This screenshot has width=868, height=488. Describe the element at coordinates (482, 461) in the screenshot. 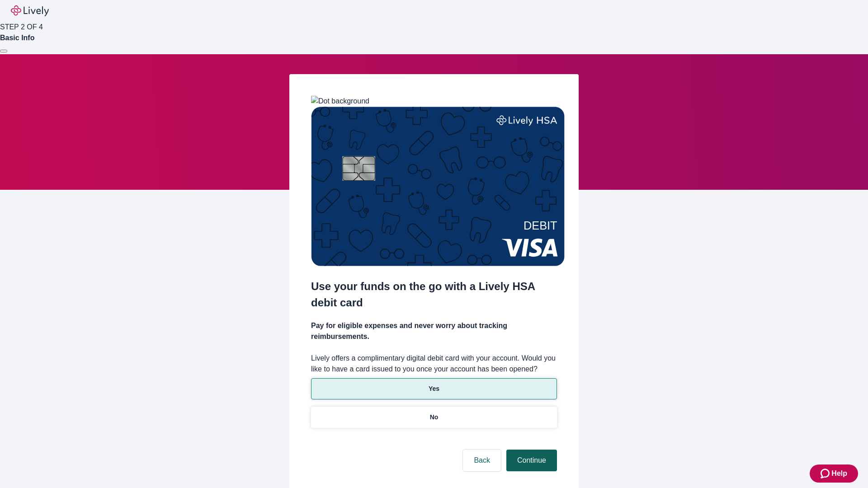

I see `button: Back` at that location.